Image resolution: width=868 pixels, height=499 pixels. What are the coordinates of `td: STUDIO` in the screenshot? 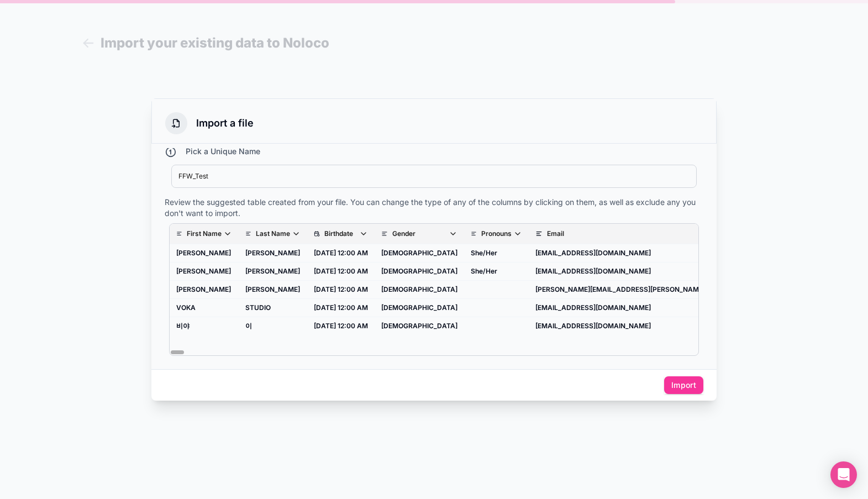 It's located at (273, 308).